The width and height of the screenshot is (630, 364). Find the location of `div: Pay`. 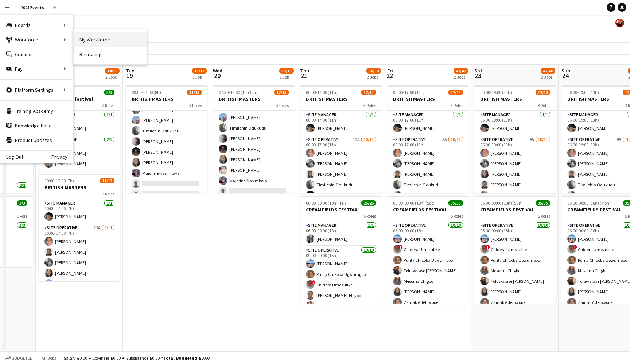

div: Pay is located at coordinates (37, 69).